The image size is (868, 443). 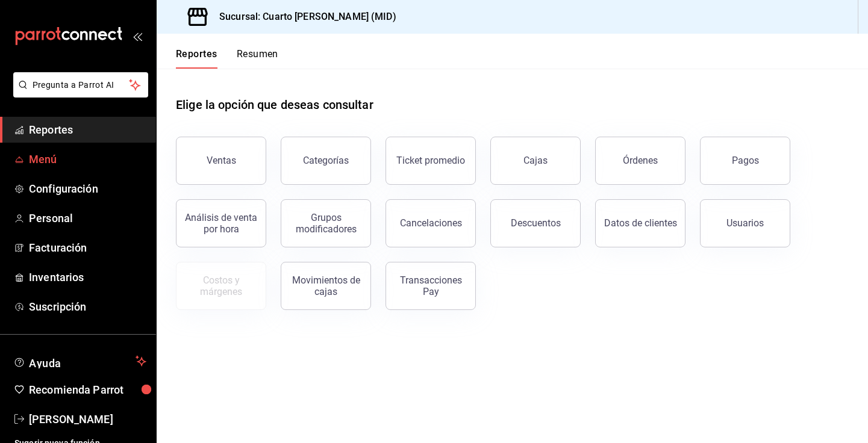 What do you see at coordinates (536, 223) in the screenshot?
I see `button: Descuentos` at bounding box center [536, 223].